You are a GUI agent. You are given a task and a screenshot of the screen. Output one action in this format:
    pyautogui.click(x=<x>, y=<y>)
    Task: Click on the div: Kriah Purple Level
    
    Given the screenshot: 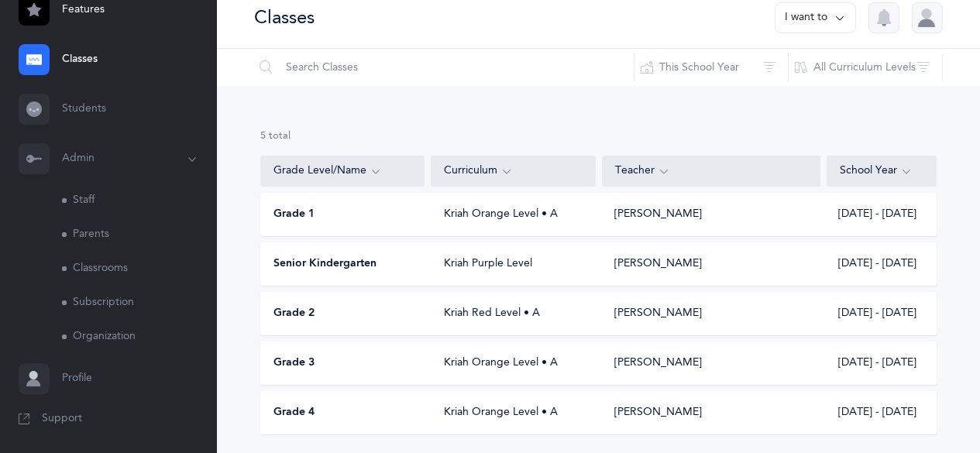 What is the action you would take?
    pyautogui.click(x=513, y=263)
    